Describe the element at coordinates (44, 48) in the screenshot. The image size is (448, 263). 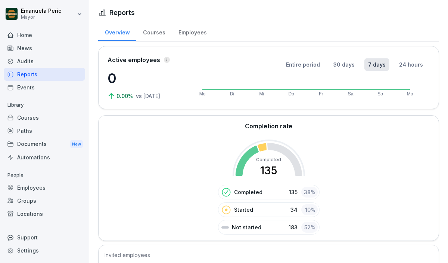
I see `a: News` at that location.